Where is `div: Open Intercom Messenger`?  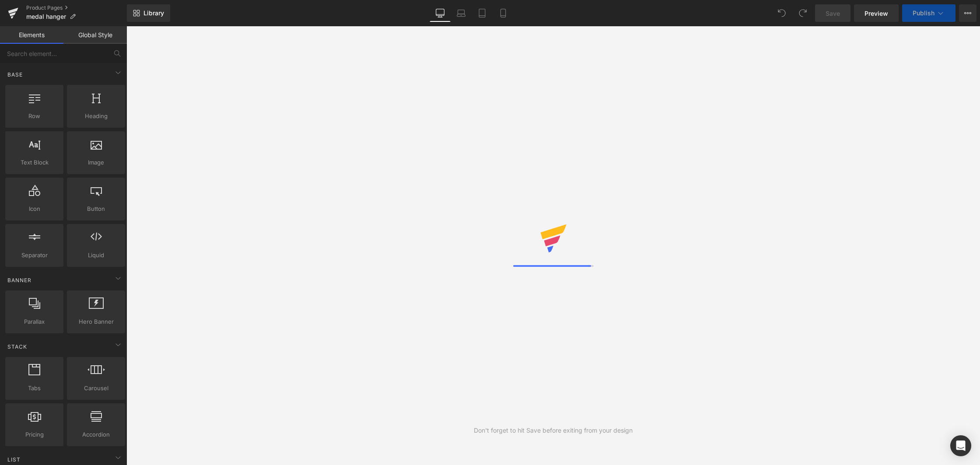 div: Open Intercom Messenger is located at coordinates (961, 446).